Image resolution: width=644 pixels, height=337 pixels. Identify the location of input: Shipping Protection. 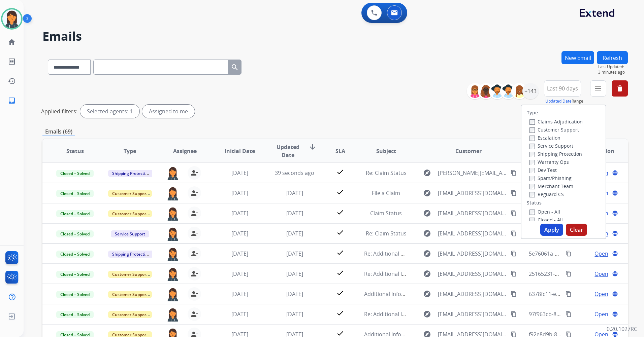
(532, 154).